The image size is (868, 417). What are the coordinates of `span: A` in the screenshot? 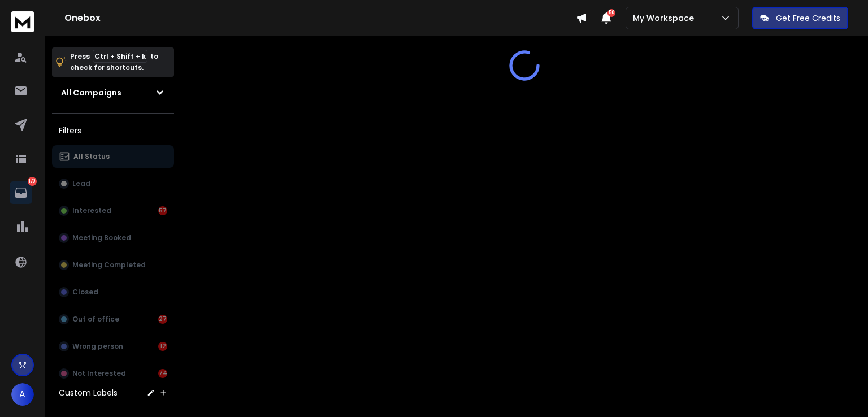 It's located at (22, 395).